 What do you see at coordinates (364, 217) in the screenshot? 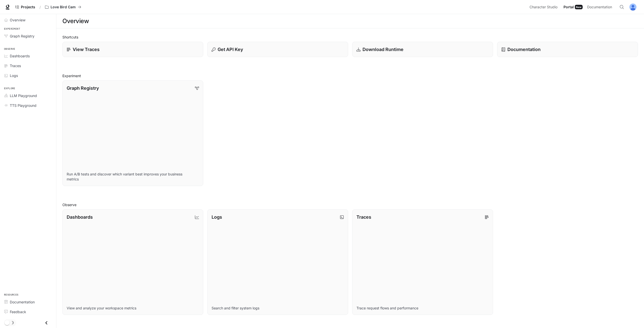
I see `p: Traces` at bounding box center [364, 217].